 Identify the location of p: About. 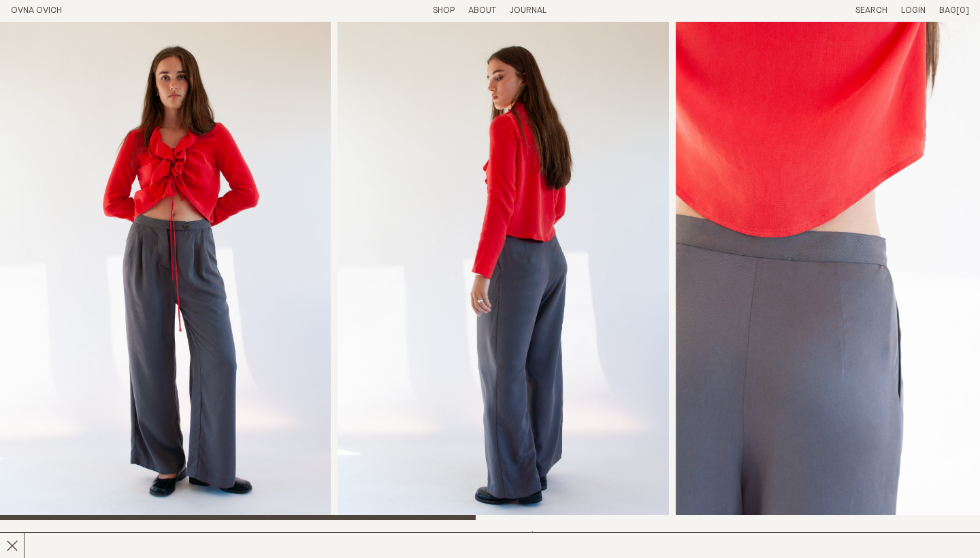
(482, 11).